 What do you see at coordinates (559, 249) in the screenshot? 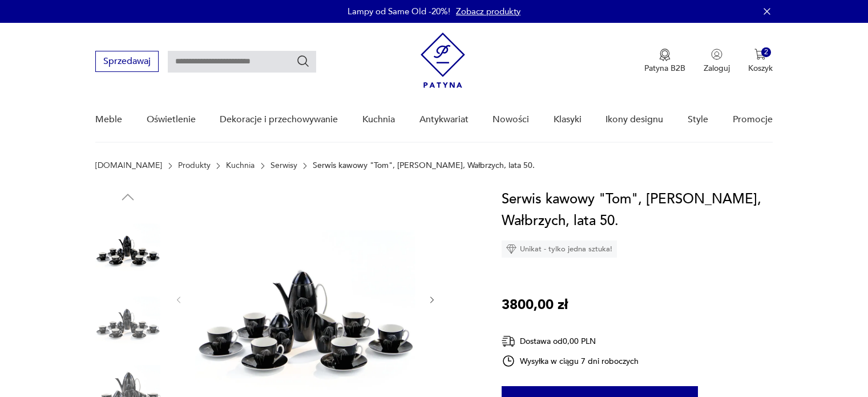
I see `div: Unikat - tylko jedna sztuka!` at bounding box center [559, 249].